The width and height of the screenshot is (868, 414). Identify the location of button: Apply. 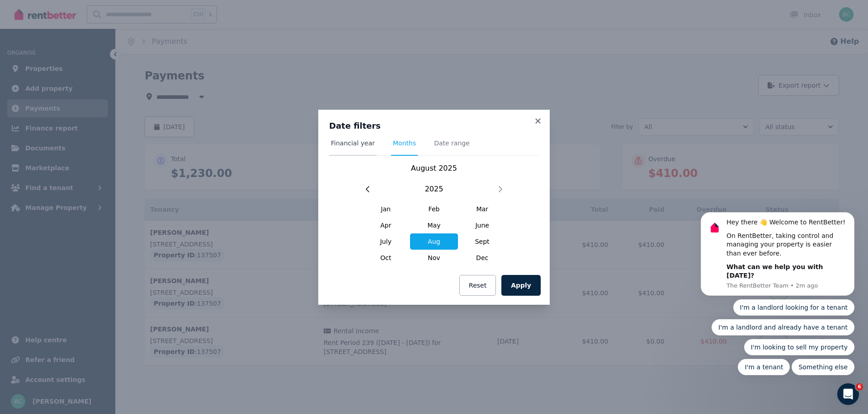
(521, 286).